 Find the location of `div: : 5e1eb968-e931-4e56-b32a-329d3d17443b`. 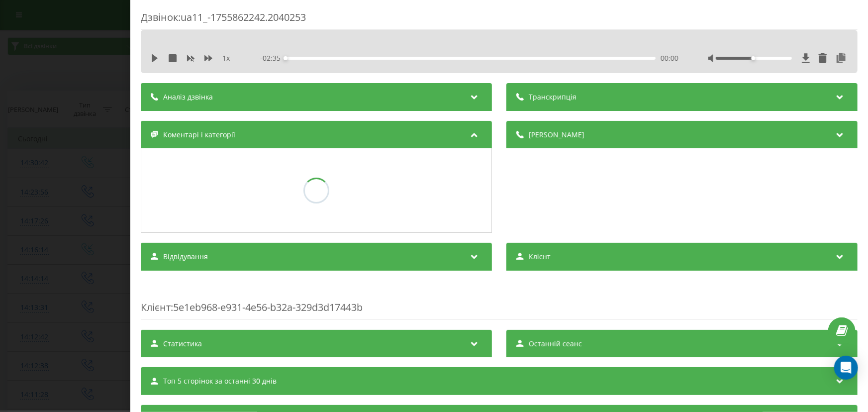

div: : 5e1eb968-e931-4e56-b32a-329d3d17443b is located at coordinates (499, 300).